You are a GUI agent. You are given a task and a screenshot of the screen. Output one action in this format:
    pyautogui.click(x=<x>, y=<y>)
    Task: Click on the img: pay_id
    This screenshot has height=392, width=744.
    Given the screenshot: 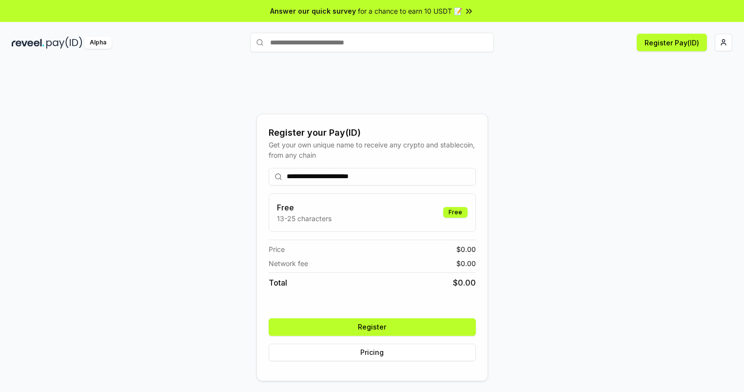 What is the action you would take?
    pyautogui.click(x=64, y=42)
    